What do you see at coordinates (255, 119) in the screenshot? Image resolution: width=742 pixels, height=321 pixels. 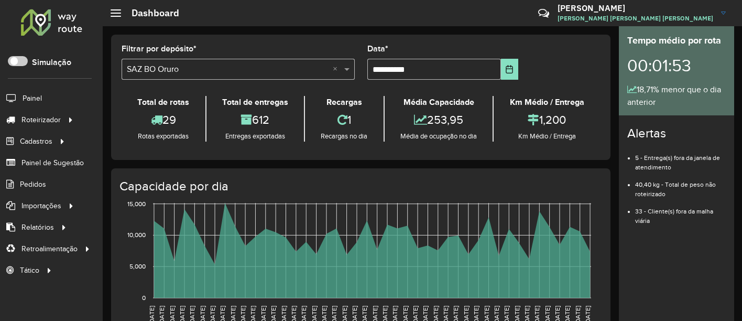 I see `div: 612` at bounding box center [255, 119].